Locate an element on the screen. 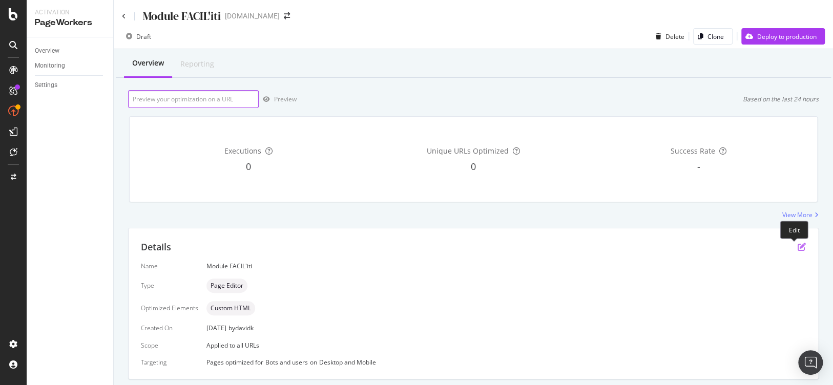 The height and width of the screenshot is (385, 833). input: Preview your optimization on a URL is located at coordinates (193, 99).